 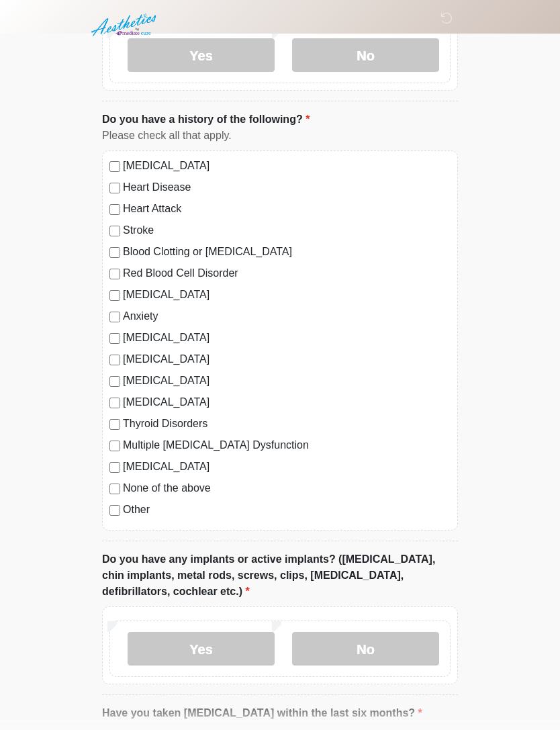 What do you see at coordinates (125, 25) in the screenshot?
I see `img: Aesthetics by Emediate Cure Logo` at bounding box center [125, 25].